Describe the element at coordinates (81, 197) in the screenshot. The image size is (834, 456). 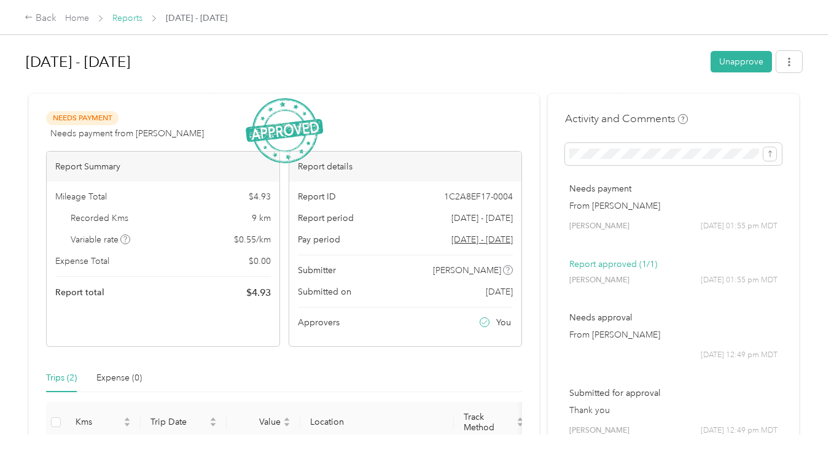
I see `span: Mileage Total` at that location.